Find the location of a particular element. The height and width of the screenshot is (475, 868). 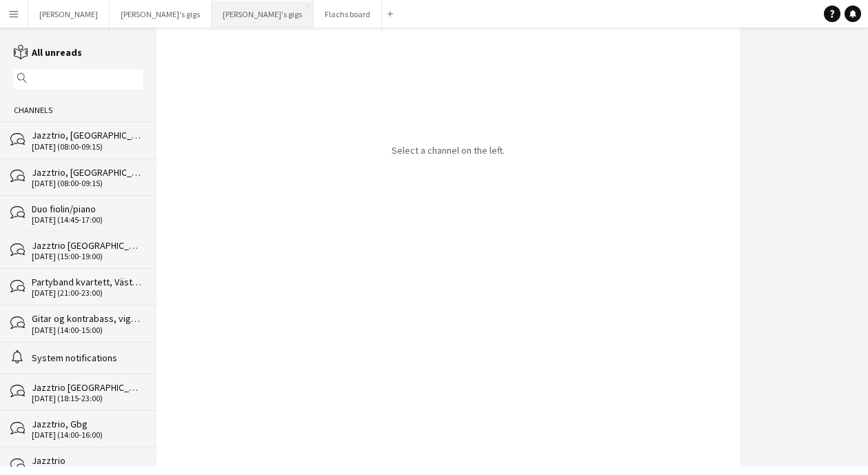

div: Jazztrio is located at coordinates (87, 461).